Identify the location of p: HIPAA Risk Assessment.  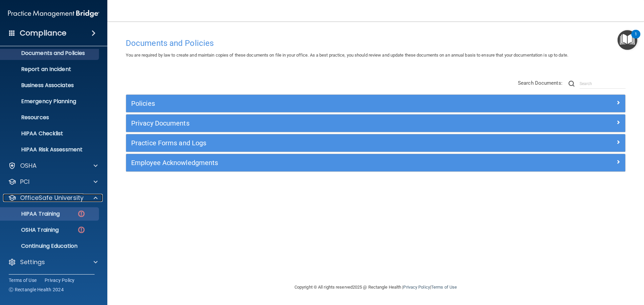
(50, 150).